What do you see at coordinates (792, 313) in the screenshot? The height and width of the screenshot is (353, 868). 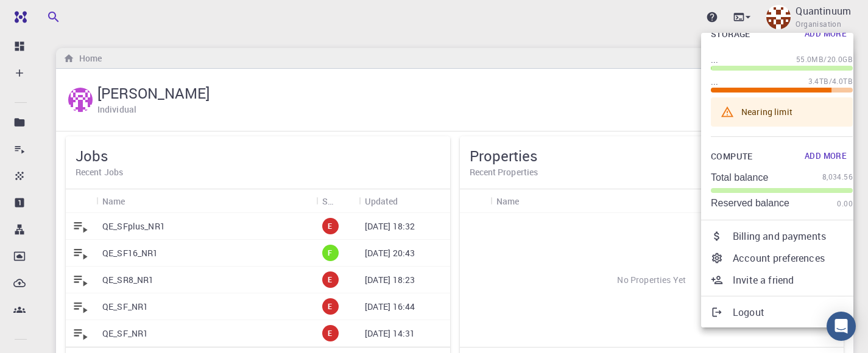 I see `p: Logout` at bounding box center [792, 313].